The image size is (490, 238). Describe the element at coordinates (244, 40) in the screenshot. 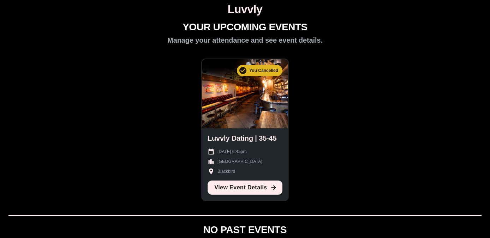

I see `h2: Manage your attendance and see event details.` at that location.